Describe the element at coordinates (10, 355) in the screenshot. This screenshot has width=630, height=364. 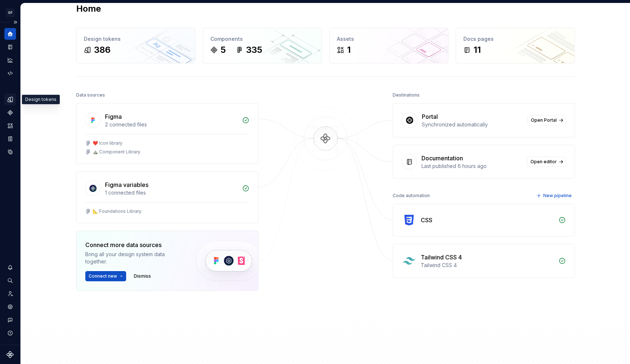
I see `a: Supernova Logo` at that location.